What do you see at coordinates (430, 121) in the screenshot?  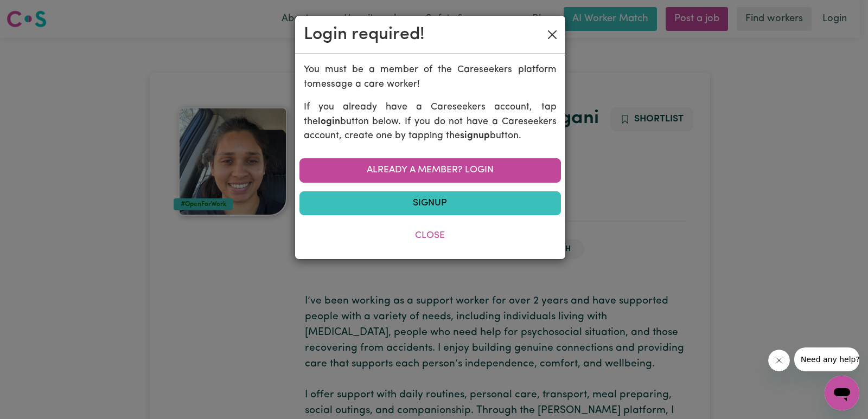 I see `p: If you already have a Careseekers account, tap the button below. If you do not have a Careseekers...` at bounding box center [430, 121].